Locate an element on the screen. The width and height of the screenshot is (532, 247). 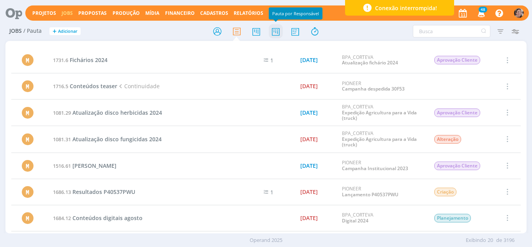
span: 20 is located at coordinates (491, 240).